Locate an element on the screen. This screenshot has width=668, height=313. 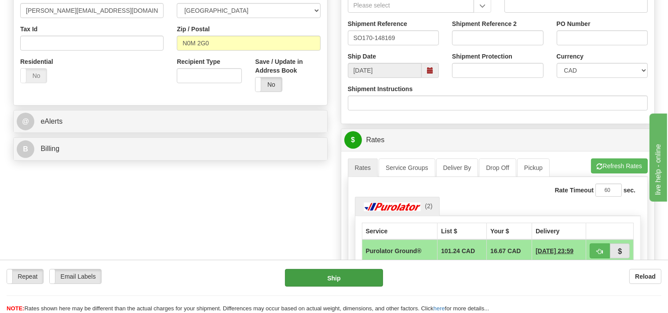
span: Billing is located at coordinates (50, 148).